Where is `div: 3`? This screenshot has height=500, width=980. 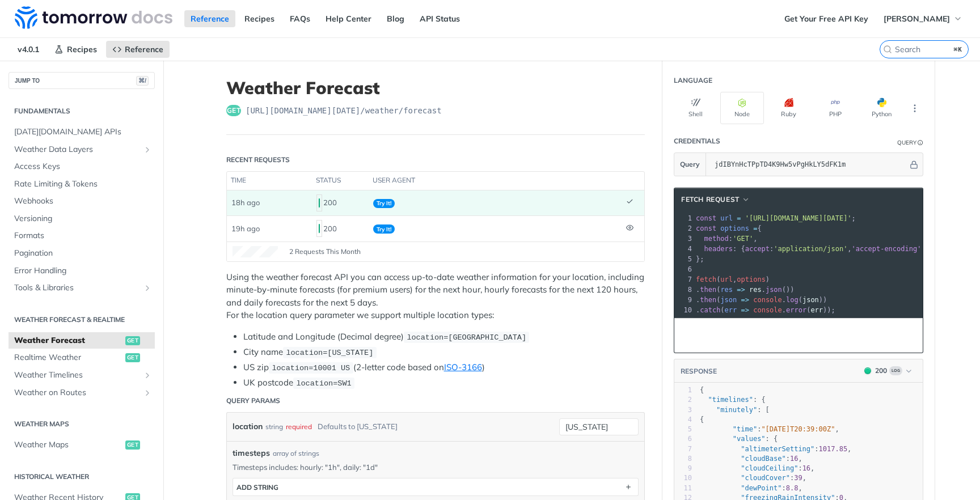 div: 3 is located at coordinates (684, 239).